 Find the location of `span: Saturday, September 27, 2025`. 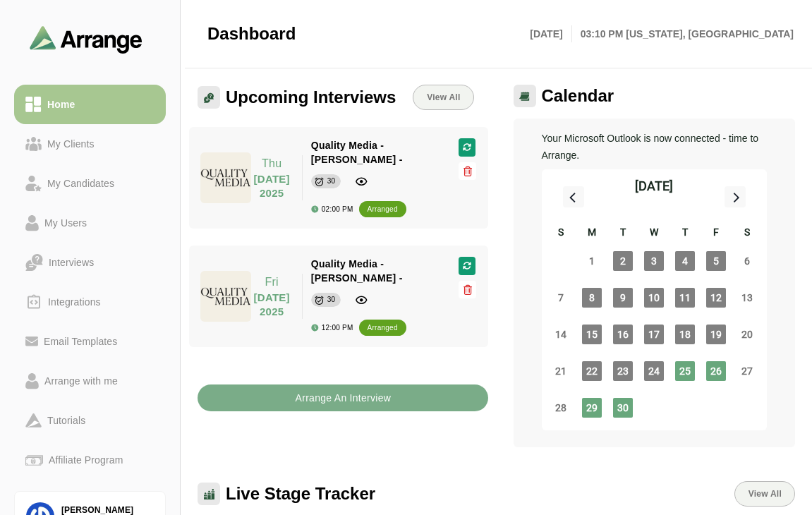

span: Saturday, September 27, 2025 is located at coordinates (747, 371).